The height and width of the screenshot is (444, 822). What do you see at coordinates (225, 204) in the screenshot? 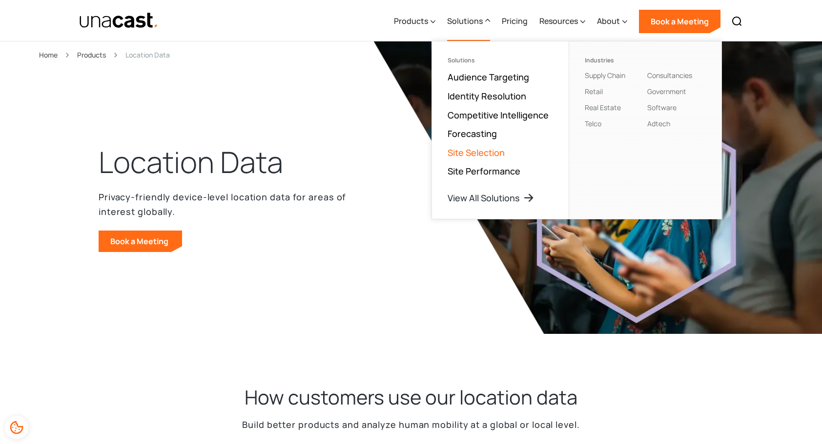
I see `p: Privacy-friendly device-level location data for areas of interest globally.` at bounding box center [225, 204].